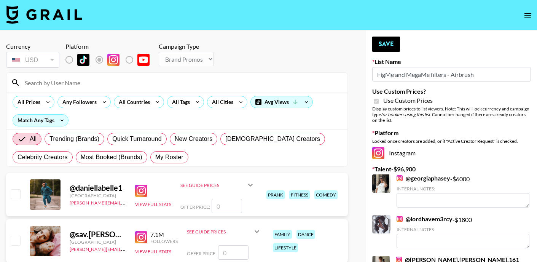 This screenshot has height=262, width=537. What do you see at coordinates (423, 178) in the screenshot?
I see `a: @georgiaphasey` at bounding box center [423, 178].